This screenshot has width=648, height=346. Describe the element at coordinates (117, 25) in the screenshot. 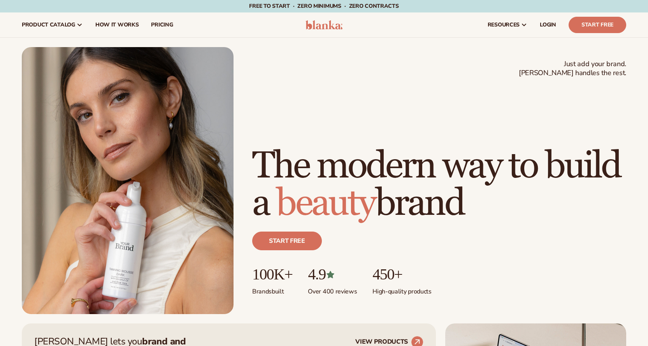

I see `span: How It Works` at that location.